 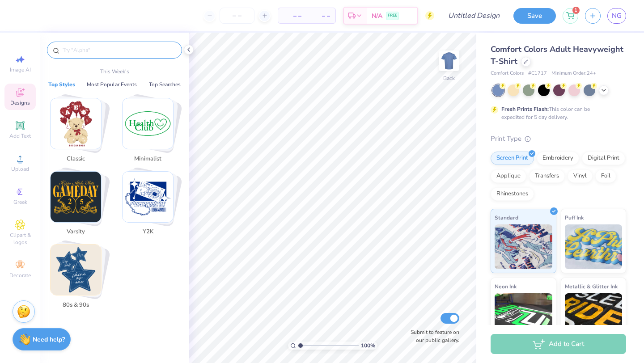 What do you see at coordinates (617, 15) in the screenshot?
I see `span: NG` at bounding box center [617, 15].